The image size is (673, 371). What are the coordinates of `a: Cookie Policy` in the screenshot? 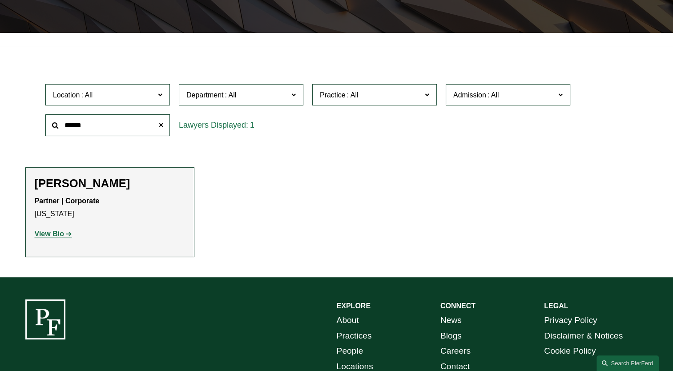 It's located at (570, 351).